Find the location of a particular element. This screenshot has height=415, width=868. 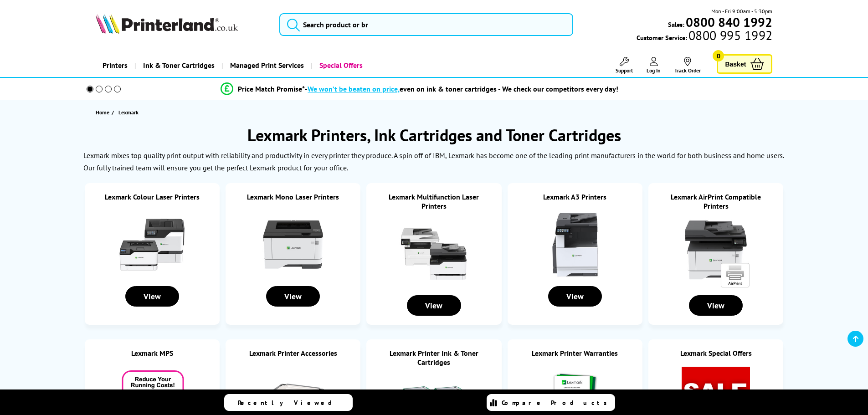

img: Printerland Logo is located at coordinates (167, 24).